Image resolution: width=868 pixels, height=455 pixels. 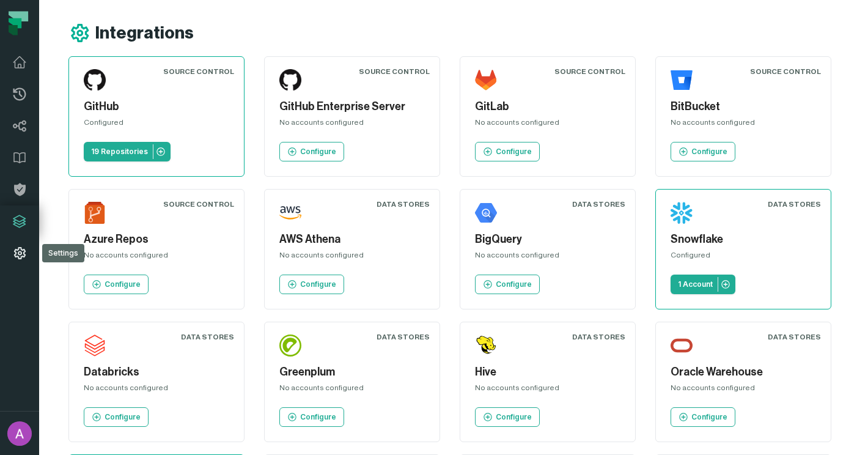 I want to click on h5: Azure Repos, so click(x=156, y=239).